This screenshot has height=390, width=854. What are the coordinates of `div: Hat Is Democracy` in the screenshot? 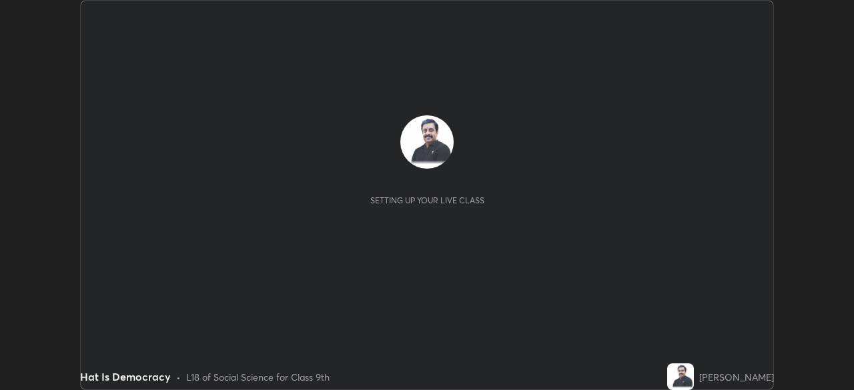 It's located at (125, 377).